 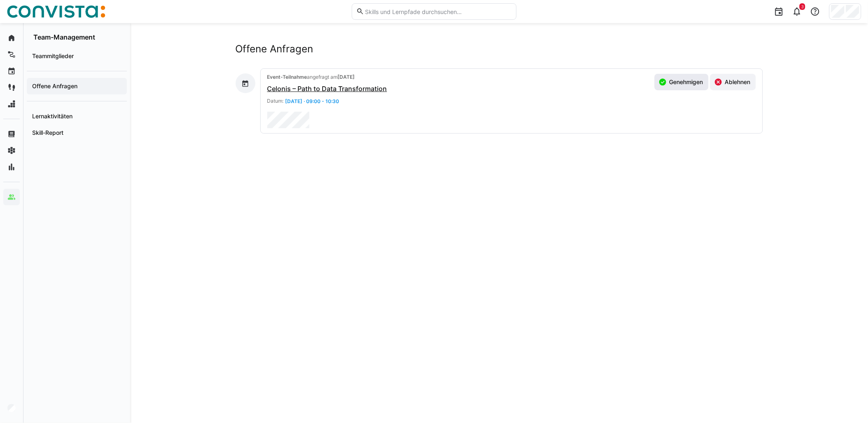 What do you see at coordinates (287, 77) in the screenshot?
I see `strong: Event-Teilnahme` at bounding box center [287, 77].